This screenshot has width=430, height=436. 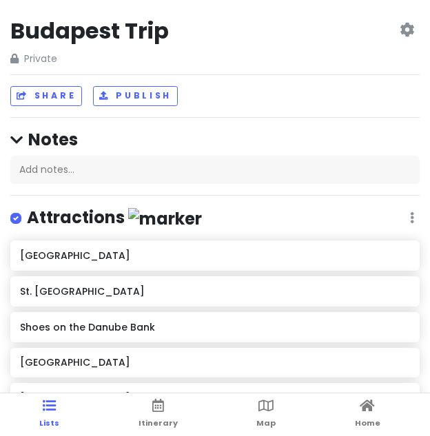 I want to click on span: Home, so click(x=367, y=423).